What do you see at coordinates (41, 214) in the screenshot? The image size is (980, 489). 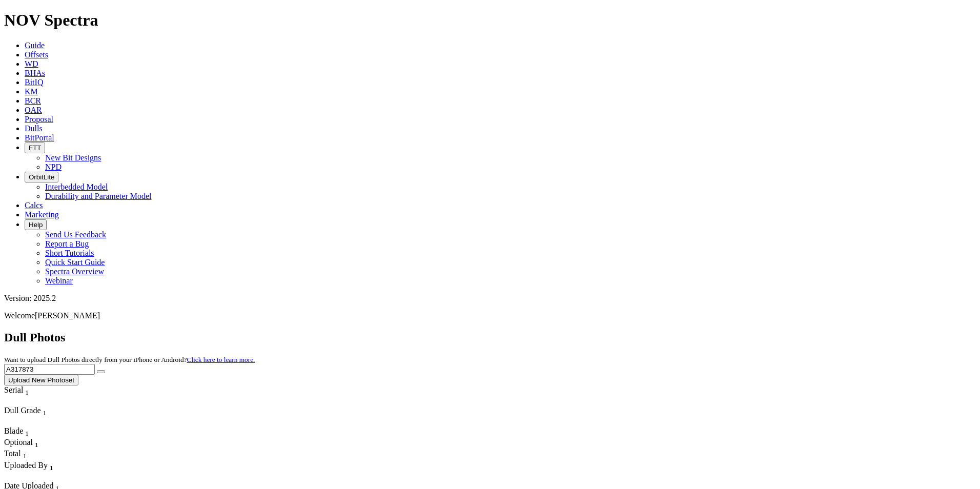 I see `a: Marketing` at bounding box center [41, 214].